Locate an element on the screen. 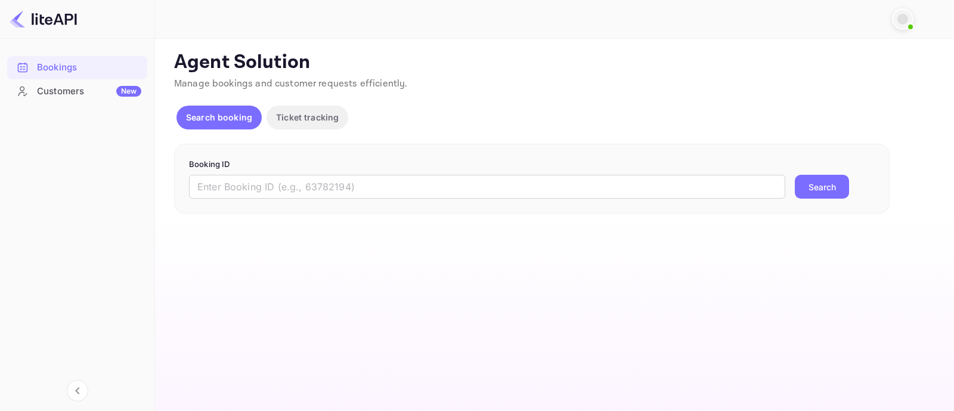 The image size is (954, 411). a: CustomersNew is located at coordinates (77, 91).